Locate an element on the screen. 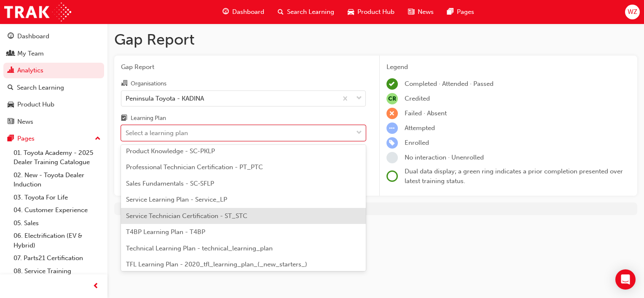 The image size is (644, 298). span: Attempted is located at coordinates (420, 128).